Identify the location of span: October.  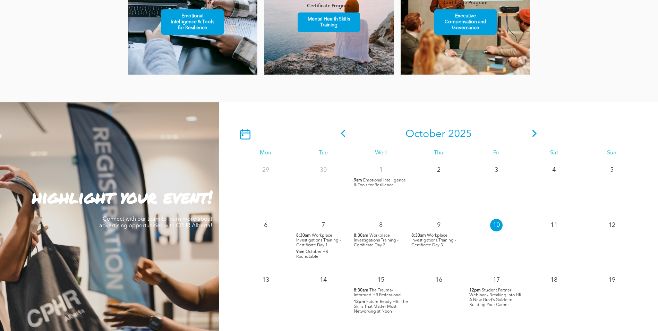
(425, 134).